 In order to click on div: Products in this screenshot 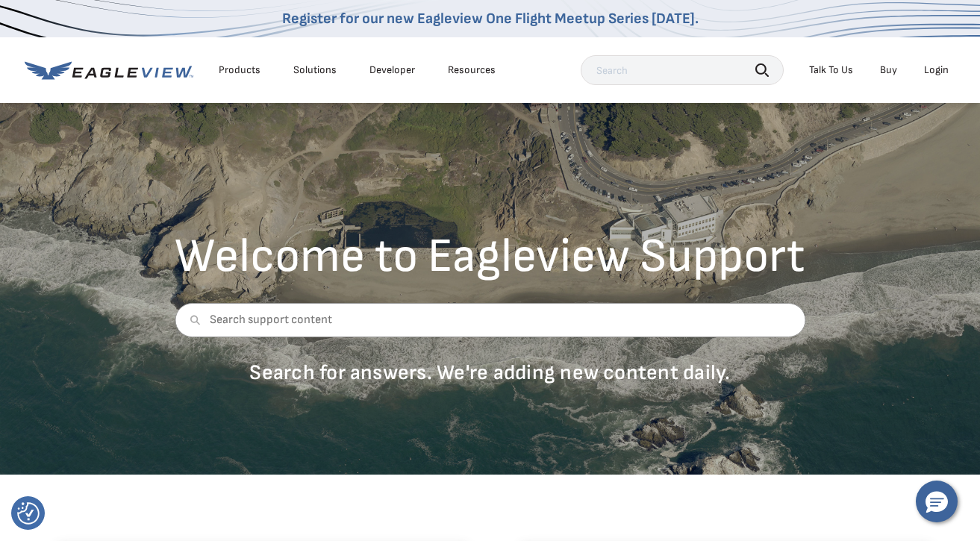, I will do `click(239, 70)`.